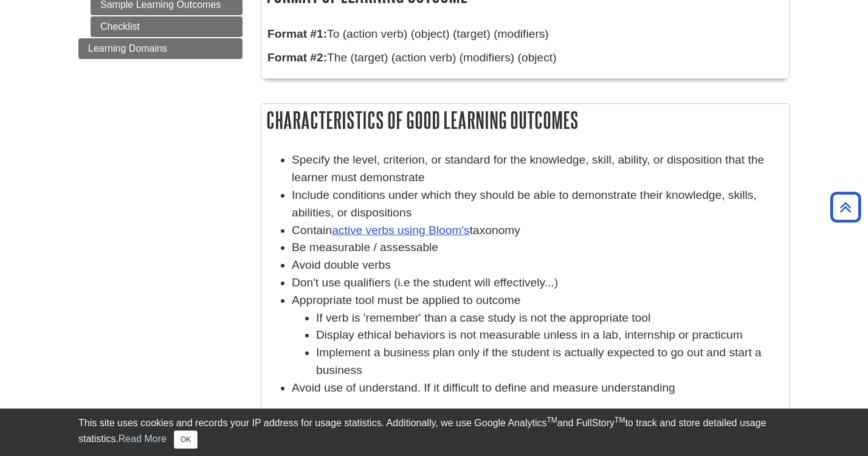 The height and width of the screenshot is (456, 868). What do you see at coordinates (550, 335) in the screenshot?
I see `li: Display ethical behaviors is not measurable unless in a lab, internship or practicum` at bounding box center [550, 335].